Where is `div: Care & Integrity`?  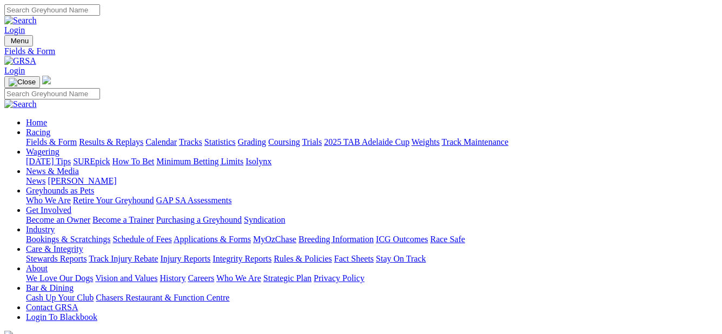 div: Care & Integrity is located at coordinates (371, 259).